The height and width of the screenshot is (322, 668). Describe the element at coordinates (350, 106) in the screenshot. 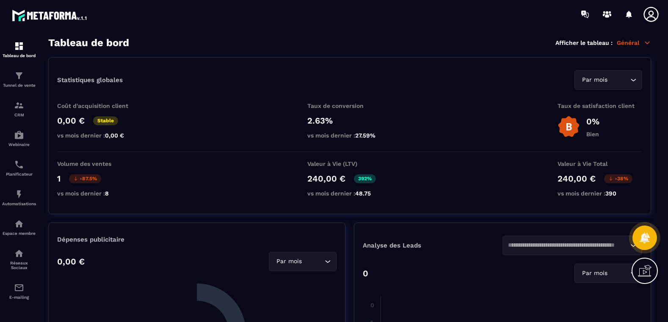

I see `p: Taux de conversion` at that location.